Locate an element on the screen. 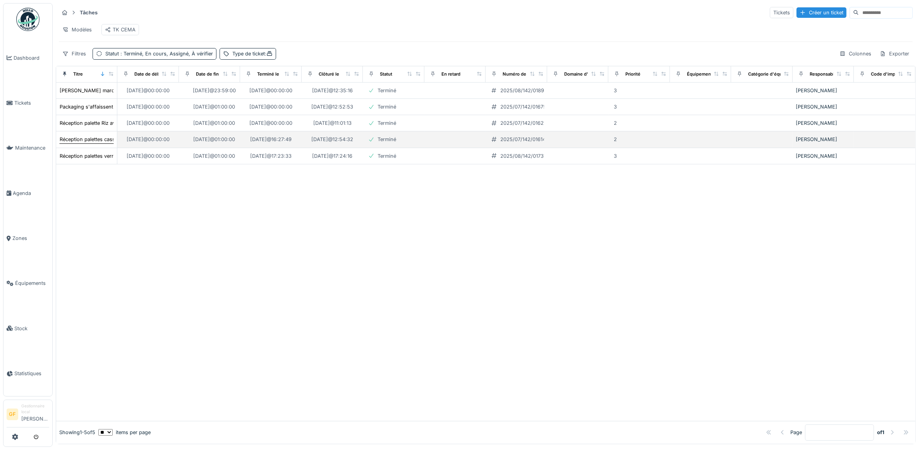 The width and height of the screenshot is (922, 450). div: Showing 1 - 5 of 5 is located at coordinates (77, 432).